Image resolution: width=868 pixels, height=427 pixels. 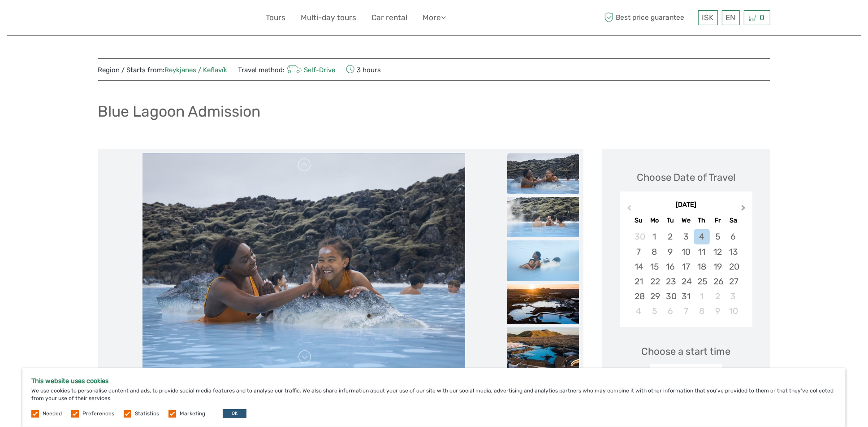 What do you see at coordinates (702, 220) in the screenshot?
I see `div: Th` at bounding box center [702, 220].